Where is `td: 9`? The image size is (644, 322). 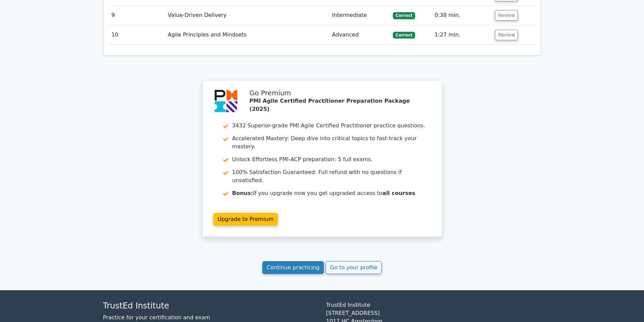 td: 9 is located at coordinates (137, 16).